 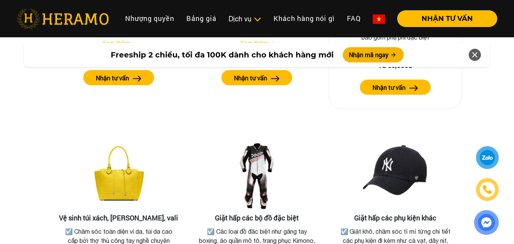 I want to click on h3: Giặt hấp các bộ đồ đặc biệt, so click(x=257, y=218).